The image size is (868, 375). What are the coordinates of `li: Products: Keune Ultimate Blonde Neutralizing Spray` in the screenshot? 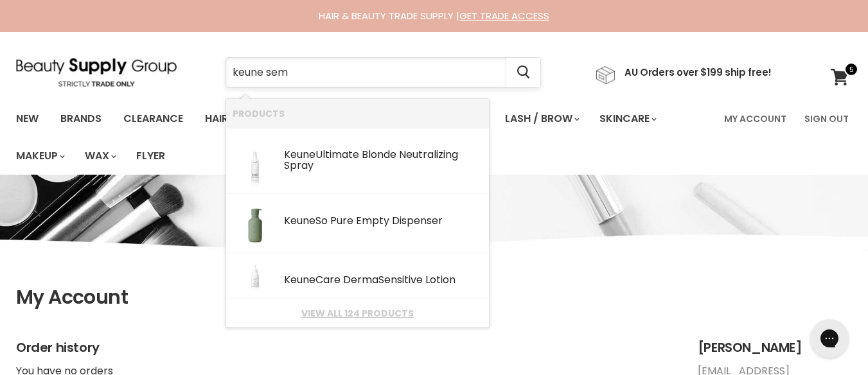 It's located at (357, 161).